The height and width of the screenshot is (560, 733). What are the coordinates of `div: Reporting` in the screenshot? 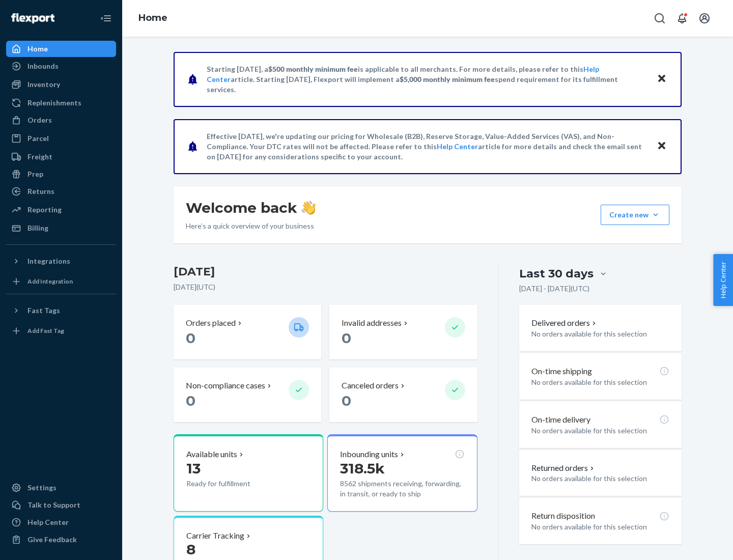 It's located at (45, 210).